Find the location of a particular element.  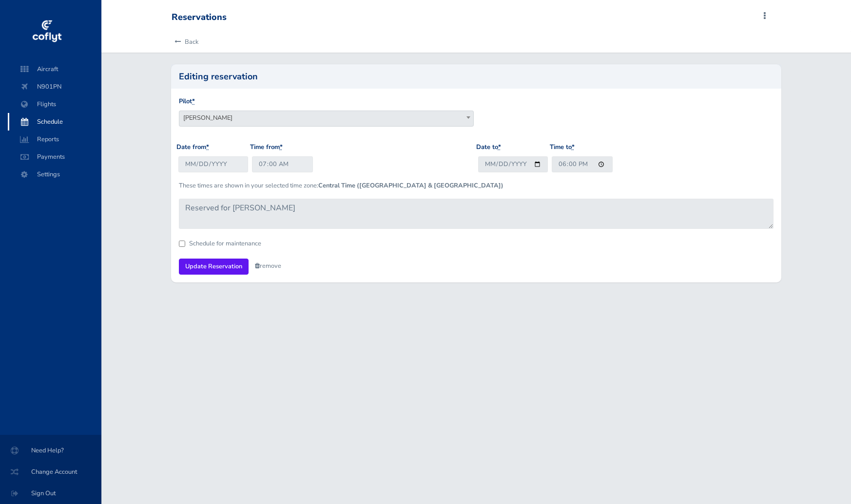

img: coflyt logo is located at coordinates (47, 31).